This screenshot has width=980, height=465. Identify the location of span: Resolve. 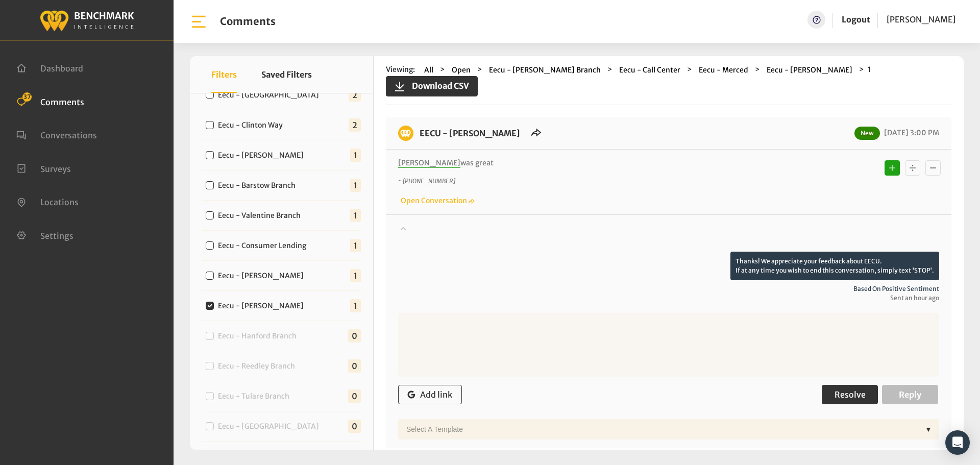
(850, 394).